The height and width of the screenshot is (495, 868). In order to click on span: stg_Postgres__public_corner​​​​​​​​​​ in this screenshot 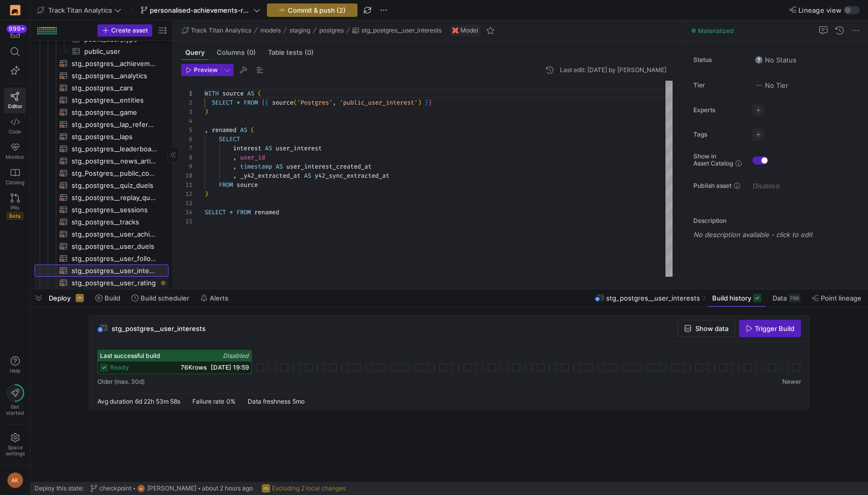, I will do `click(114, 173)`.